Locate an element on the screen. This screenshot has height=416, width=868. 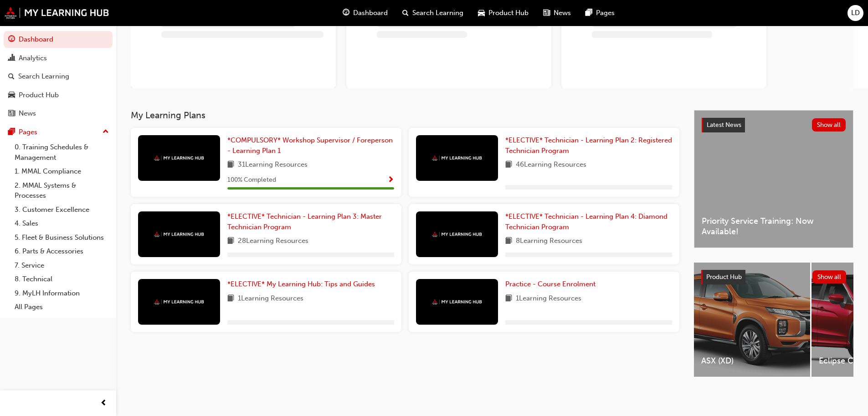
a: News is located at coordinates (58, 113).